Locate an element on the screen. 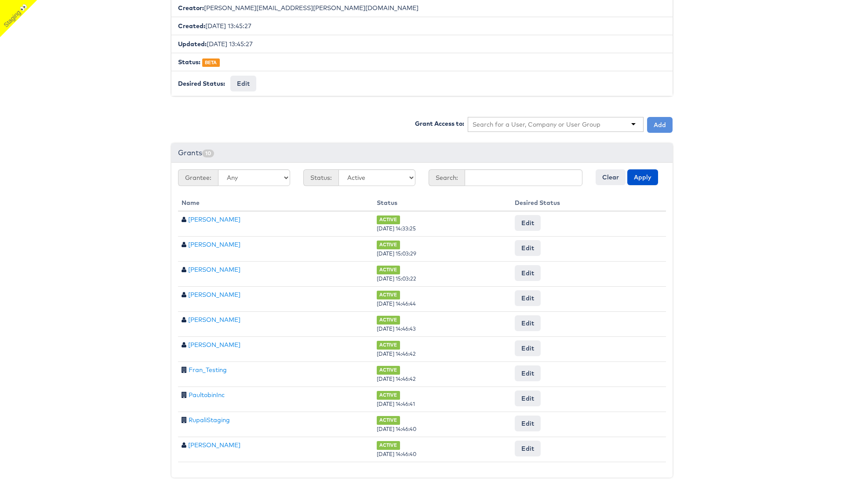  b: Updated: is located at coordinates (192, 44).